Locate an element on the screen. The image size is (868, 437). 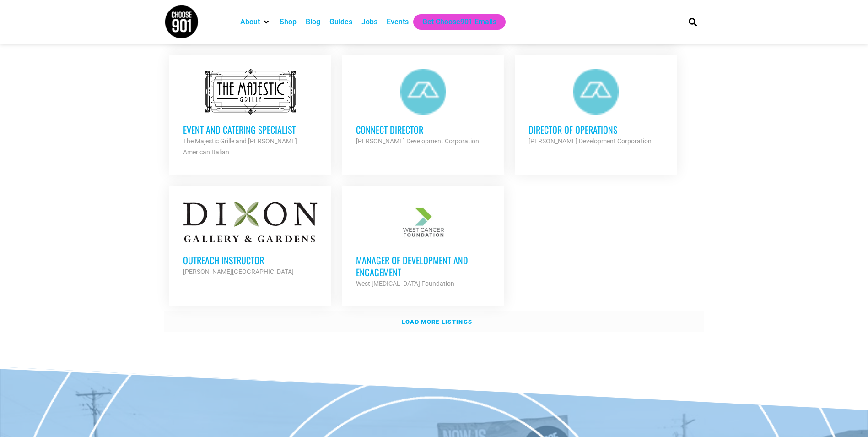
div: Events is located at coordinates (398, 22).